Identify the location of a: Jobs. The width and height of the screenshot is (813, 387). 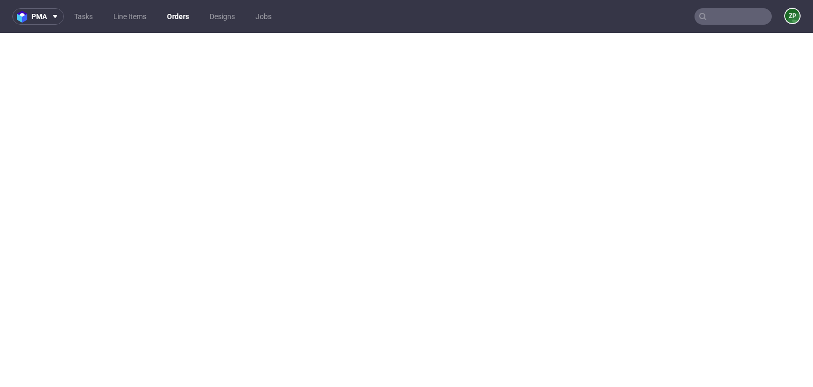
(263, 16).